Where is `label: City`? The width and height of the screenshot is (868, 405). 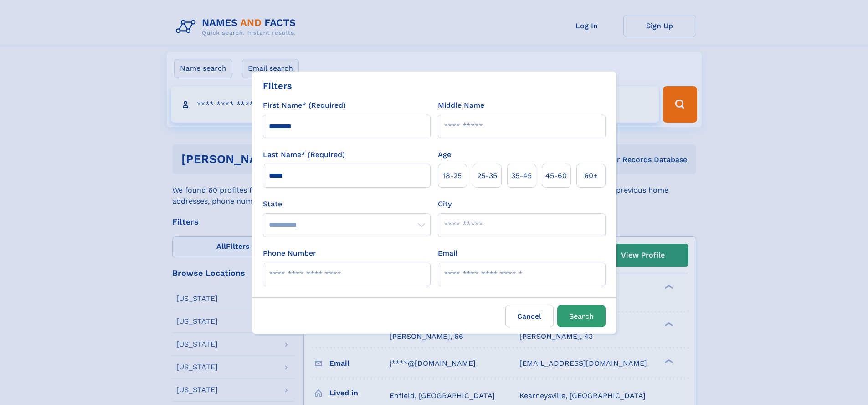
label: City is located at coordinates (445, 204).